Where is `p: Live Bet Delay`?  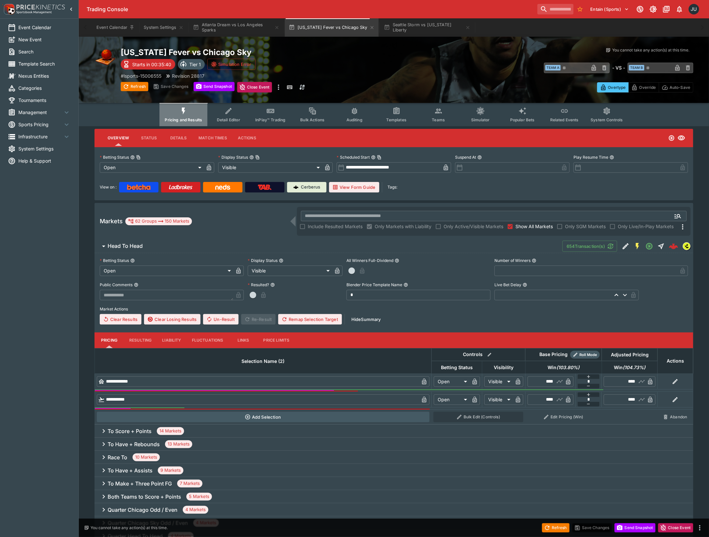
p: Live Bet Delay is located at coordinates (508, 285).